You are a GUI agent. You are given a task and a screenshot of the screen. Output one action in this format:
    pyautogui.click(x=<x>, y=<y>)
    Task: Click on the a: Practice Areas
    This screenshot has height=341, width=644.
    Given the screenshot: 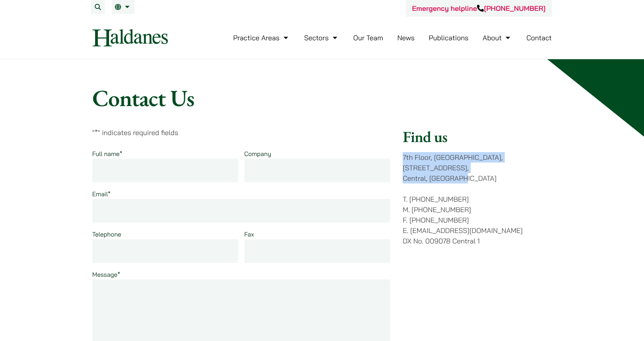 What is the action you would take?
    pyautogui.click(x=261, y=37)
    